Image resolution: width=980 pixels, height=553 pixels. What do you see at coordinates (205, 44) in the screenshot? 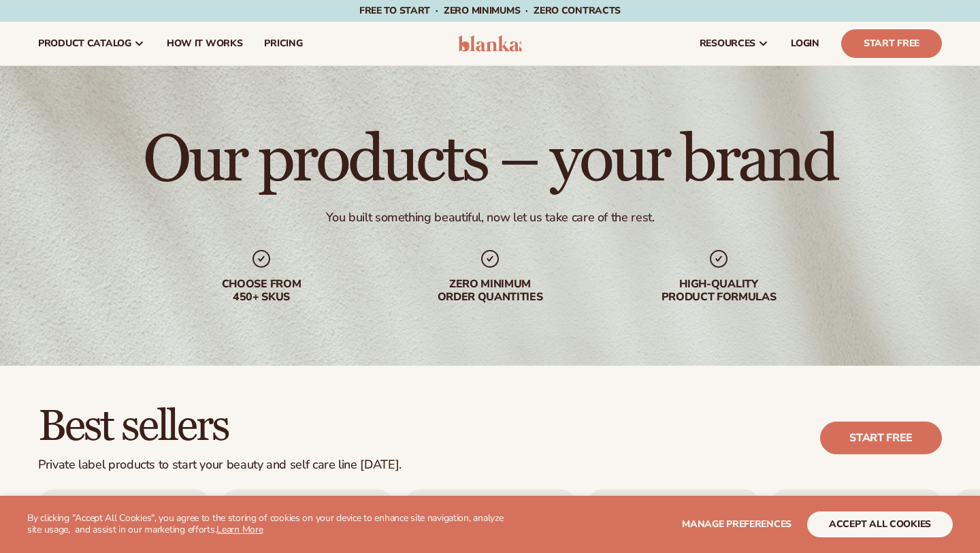
I see `a: How It Works` at bounding box center [205, 44].